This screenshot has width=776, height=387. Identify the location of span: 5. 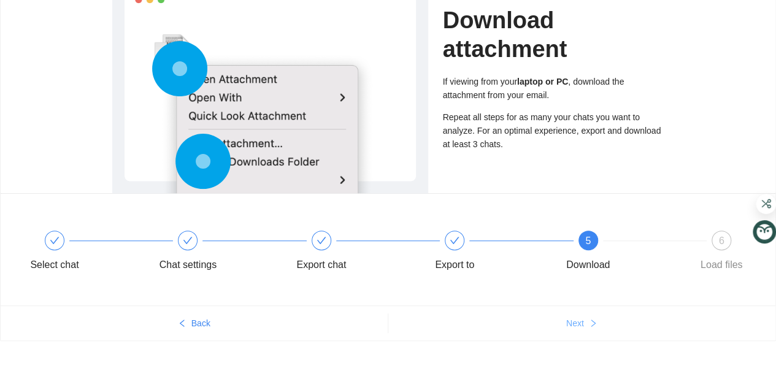
(588, 241).